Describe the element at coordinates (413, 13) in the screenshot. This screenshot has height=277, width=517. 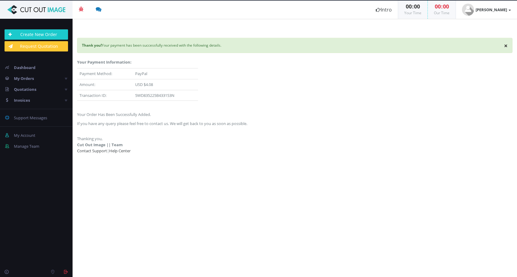
I see `small: Your Time` at that location.